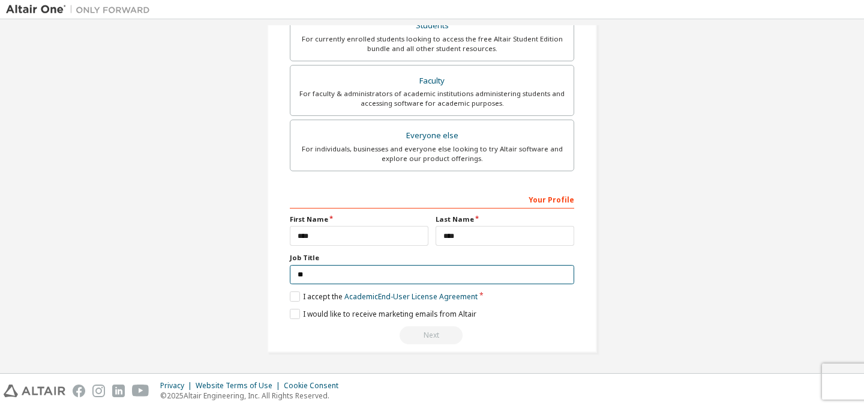  Describe the element at coordinates (81, 10) in the screenshot. I see `img: Altair One` at that location.